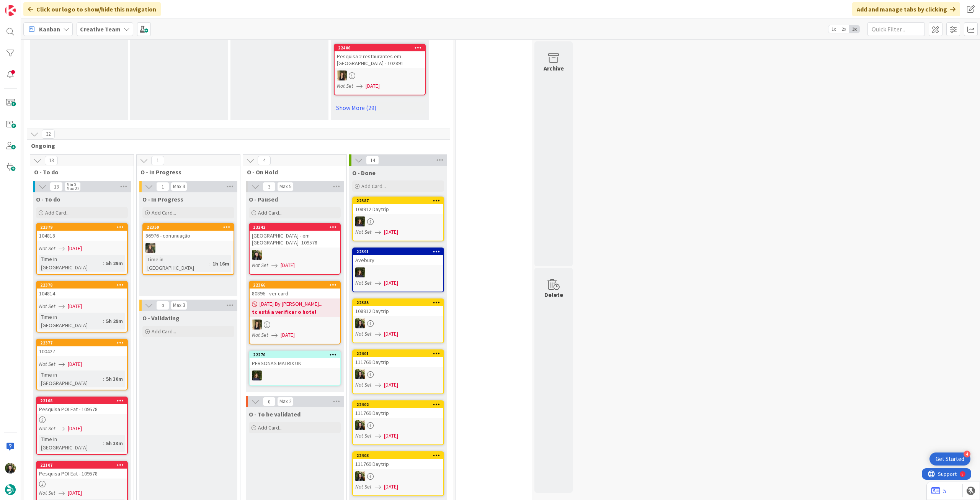  I want to click on div: Avebury, so click(398, 260).